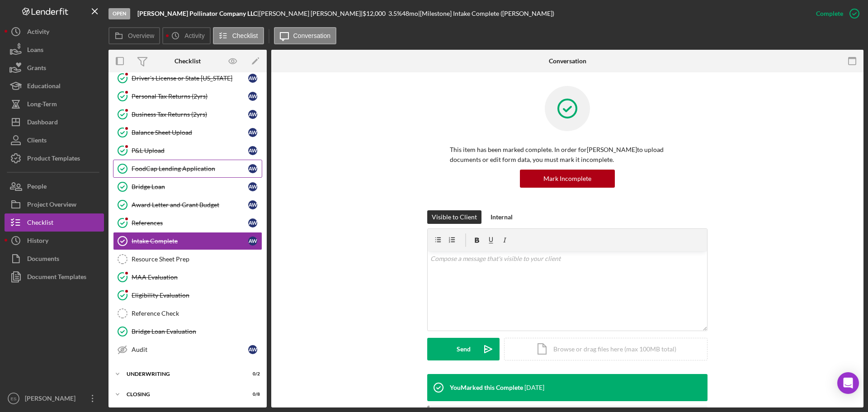 Image resolution: width=868 pixels, height=412 pixels. What do you see at coordinates (54, 122) in the screenshot?
I see `a: Dashboard` at bounding box center [54, 122].